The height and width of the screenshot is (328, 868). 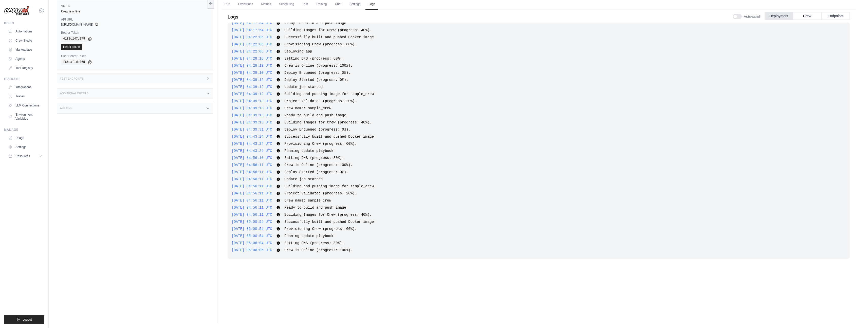 What do you see at coordinates (74, 39) in the screenshot?
I see `code: 41f2c147c279` at bounding box center [74, 39].